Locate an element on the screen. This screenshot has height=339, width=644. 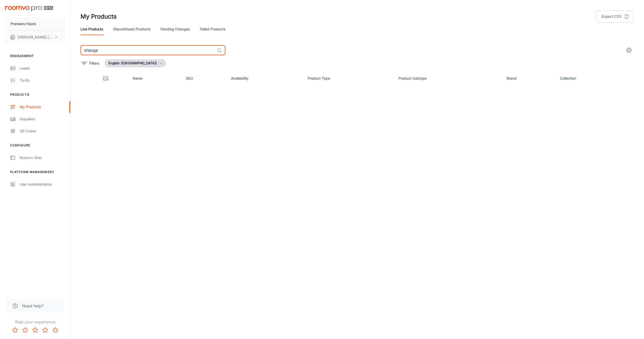
a: Discontinued Products is located at coordinates (132, 29).